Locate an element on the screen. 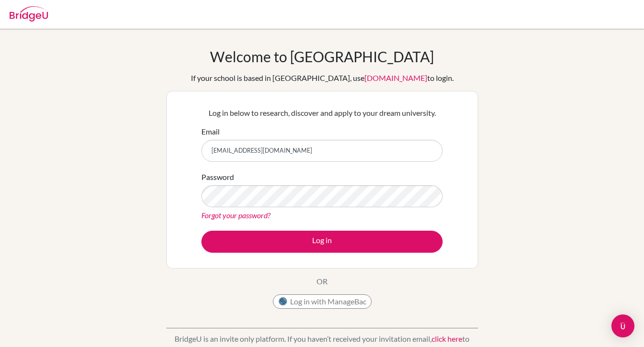  label: Email is located at coordinates (211, 131).